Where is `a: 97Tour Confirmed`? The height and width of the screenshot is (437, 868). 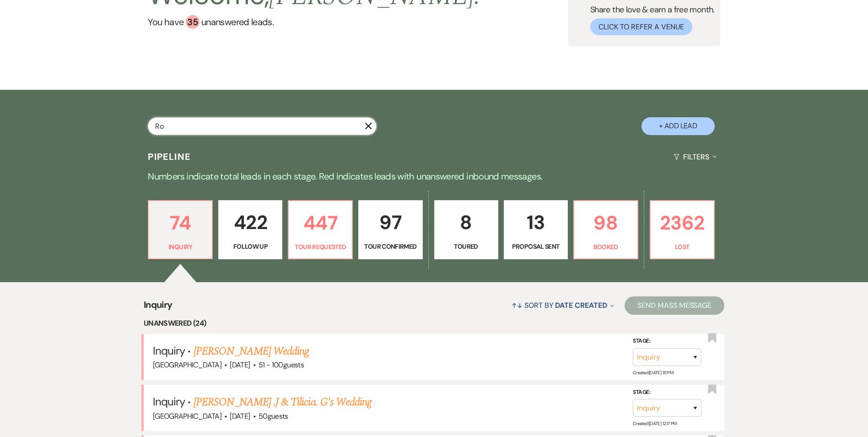
a: 97Tour Confirmed is located at coordinates (391, 230).